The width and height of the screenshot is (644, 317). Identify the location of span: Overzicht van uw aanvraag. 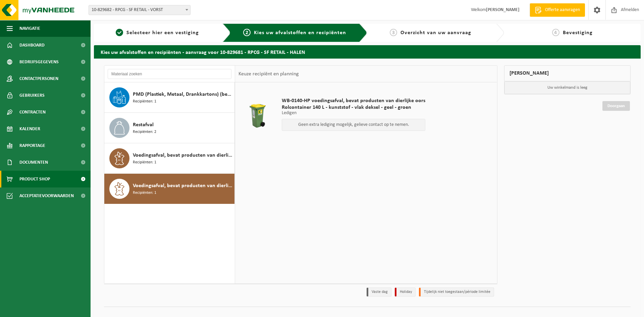
(435, 33).